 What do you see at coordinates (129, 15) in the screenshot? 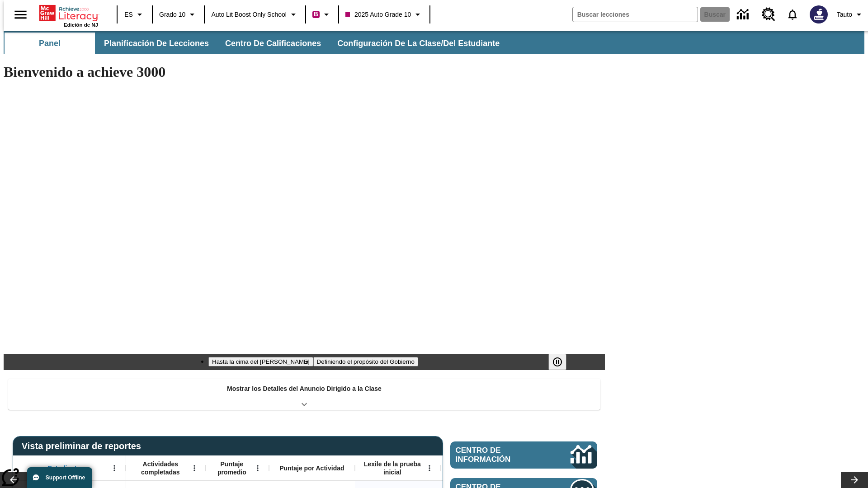
I see `span: ES` at bounding box center [129, 15].